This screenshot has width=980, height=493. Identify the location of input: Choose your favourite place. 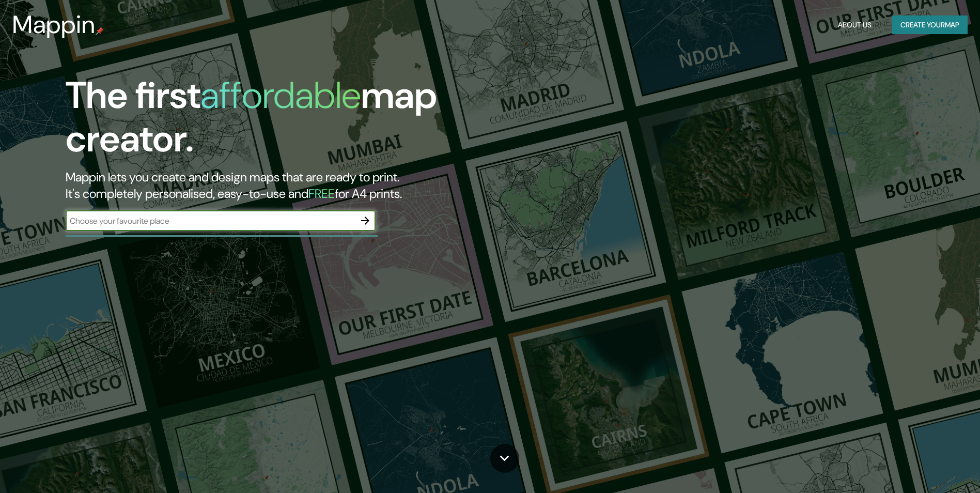
(211, 220).